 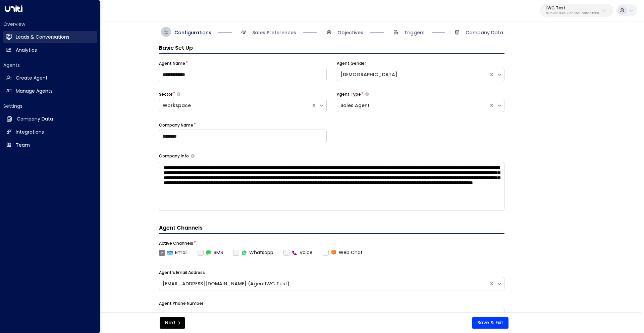 I want to click on label: Email, so click(x=173, y=252).